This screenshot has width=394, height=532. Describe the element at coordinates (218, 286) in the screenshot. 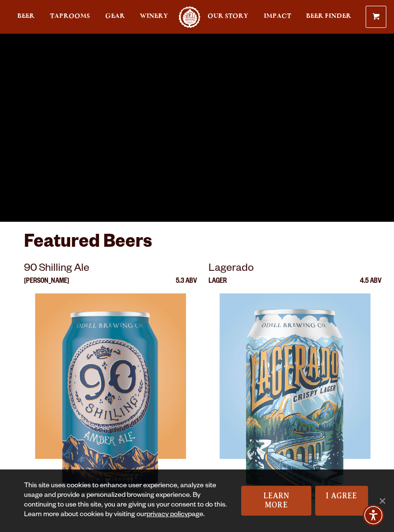

I see `p: Lager` at that location.